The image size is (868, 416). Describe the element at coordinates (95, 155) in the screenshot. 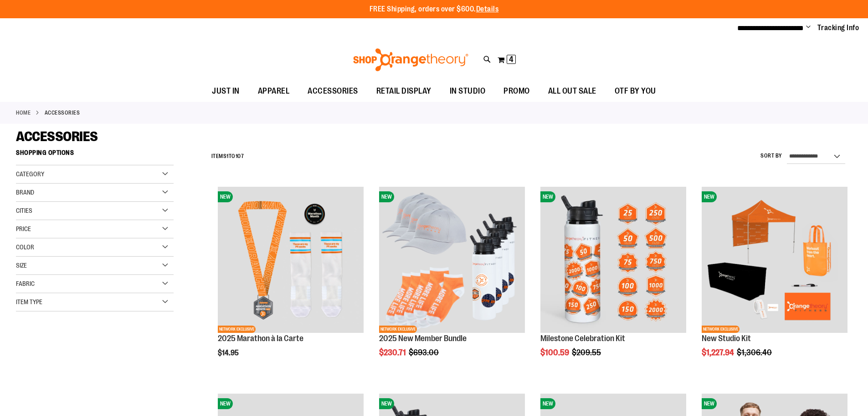

I see `strong: Shopping Options` at that location.